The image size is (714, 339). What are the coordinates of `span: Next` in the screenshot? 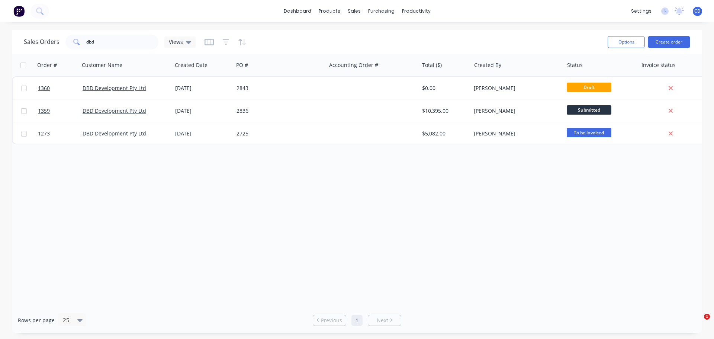 It's located at (382, 320).